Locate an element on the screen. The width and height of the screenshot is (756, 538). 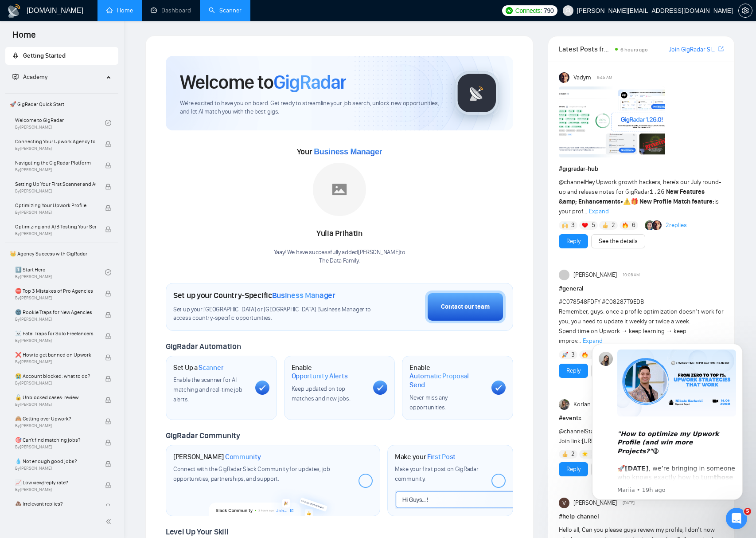
img: F09AC4U7ATU-image.png is located at coordinates (612, 122).